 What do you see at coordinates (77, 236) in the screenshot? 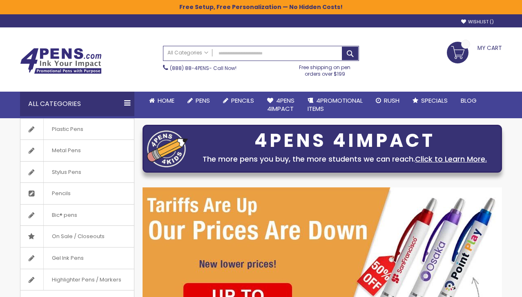
I see `a: On Sale / Closeouts` at bounding box center [77, 236].